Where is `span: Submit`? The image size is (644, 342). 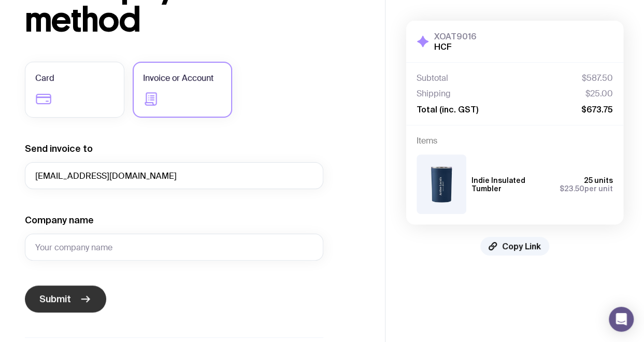
span: Submit is located at coordinates (55, 299).